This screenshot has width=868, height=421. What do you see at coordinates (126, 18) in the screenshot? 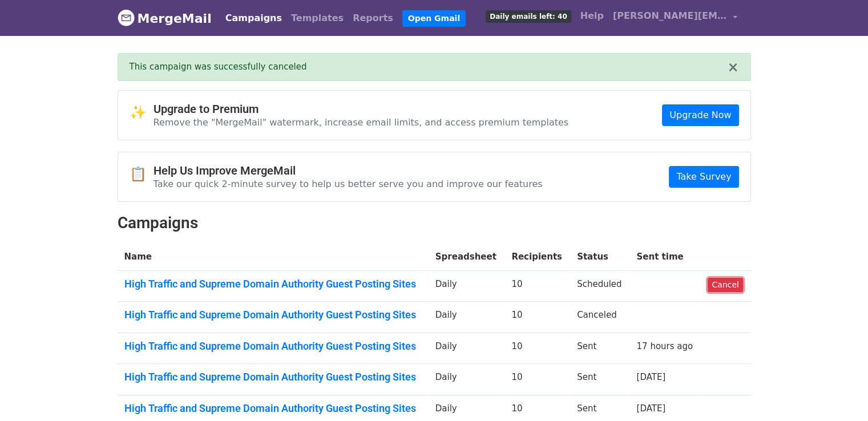
I see `img: MergeMail logo` at bounding box center [126, 18].